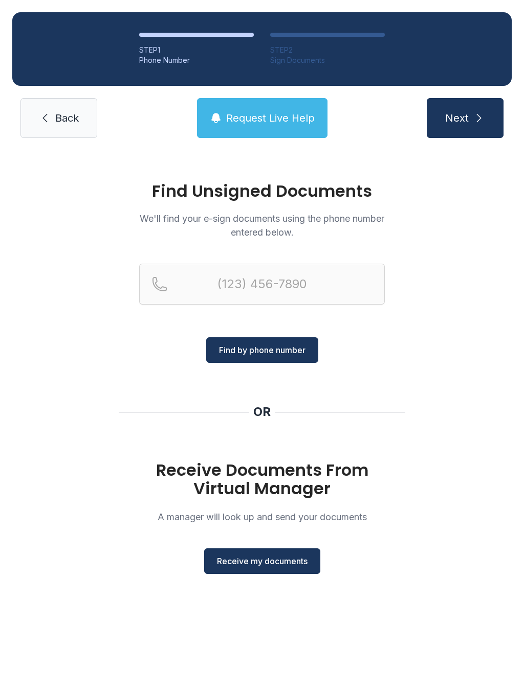 The image size is (524, 673). I want to click on h1: Find Unsigned Documents, so click(262, 191).